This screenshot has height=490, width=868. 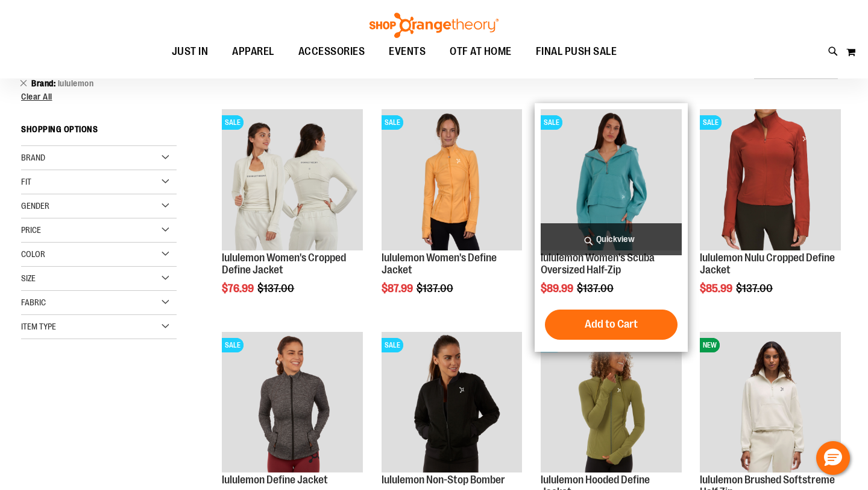 What do you see at coordinates (35, 205) in the screenshot?
I see `span: Gender` at bounding box center [35, 205].